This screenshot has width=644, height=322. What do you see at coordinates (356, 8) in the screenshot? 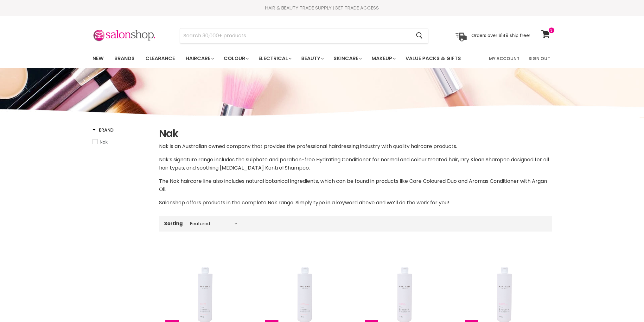
I see `a: GET TRADE ACCESS` at bounding box center [356, 8].